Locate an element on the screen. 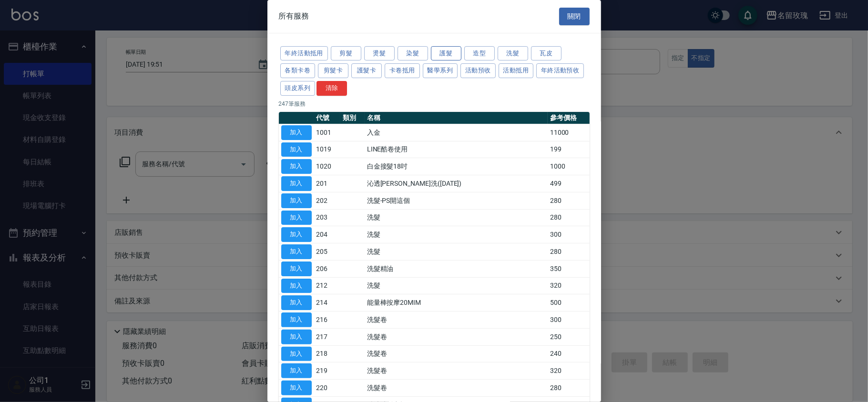 This screenshot has width=868, height=402. td: 204 is located at coordinates (328, 235).